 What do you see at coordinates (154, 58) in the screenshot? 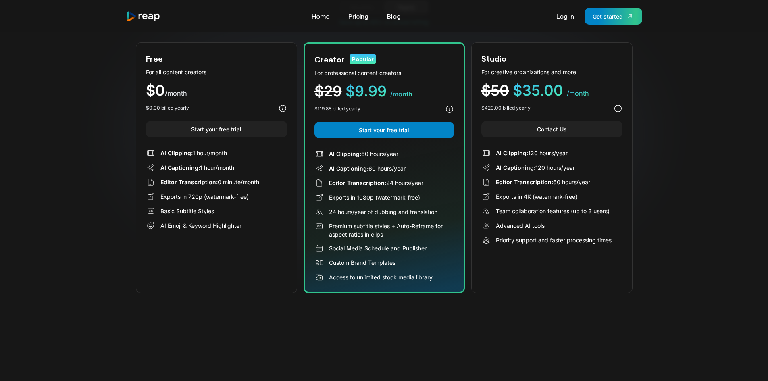
I see `div: Free` at bounding box center [154, 58].